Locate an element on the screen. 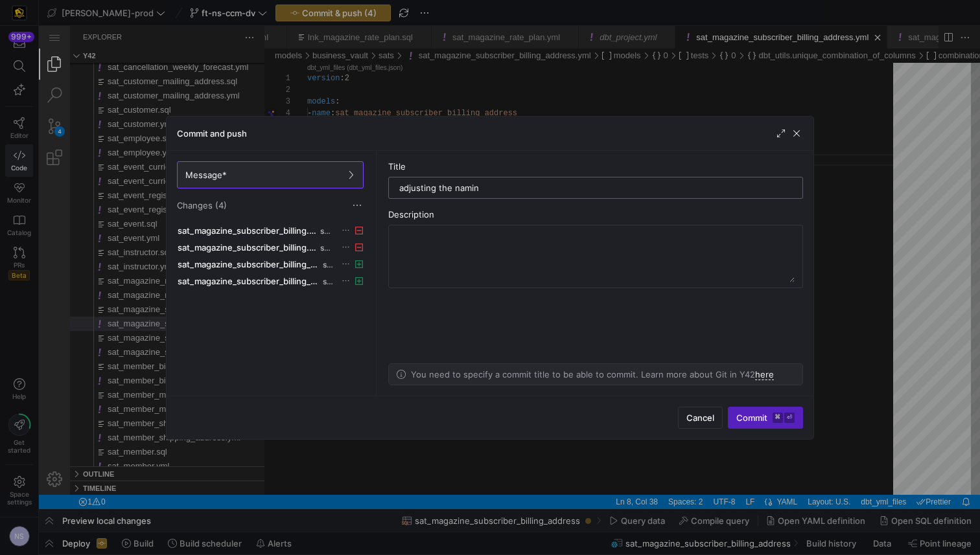 This screenshot has width=980, height=555. button: sat_magazine_subscriber_billing.sqlsats is located at coordinates (270, 231).